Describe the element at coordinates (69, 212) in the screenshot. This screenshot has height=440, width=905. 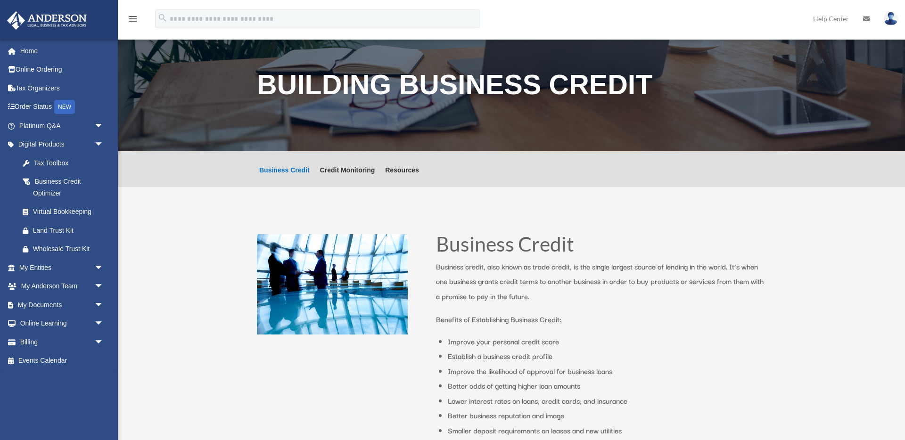
I see `div: Virtual Bookkeeping` at that location.